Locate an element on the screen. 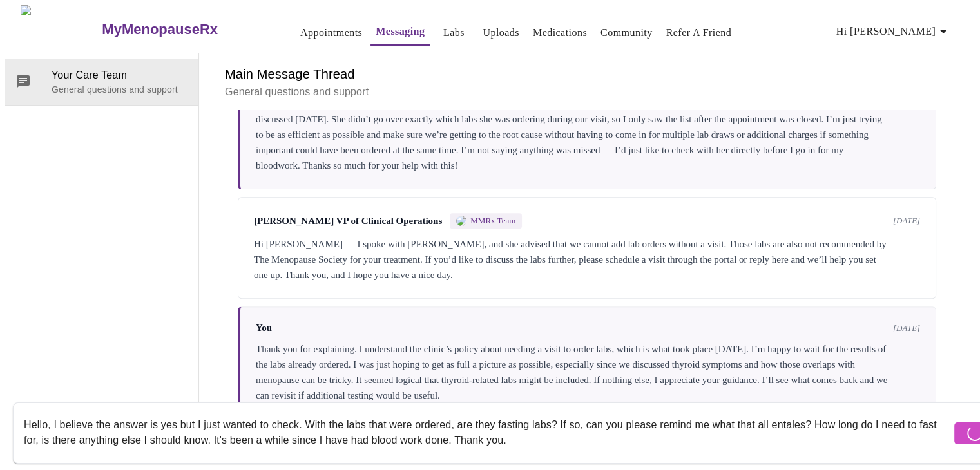  button: Labs is located at coordinates (453, 33).